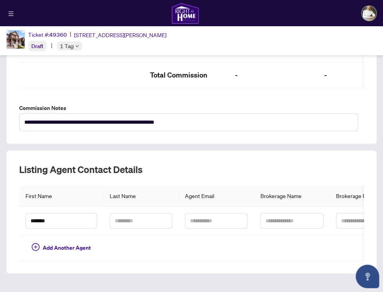 Image resolution: width=383 pixels, height=292 pixels. I want to click on span: 49360, so click(58, 35).